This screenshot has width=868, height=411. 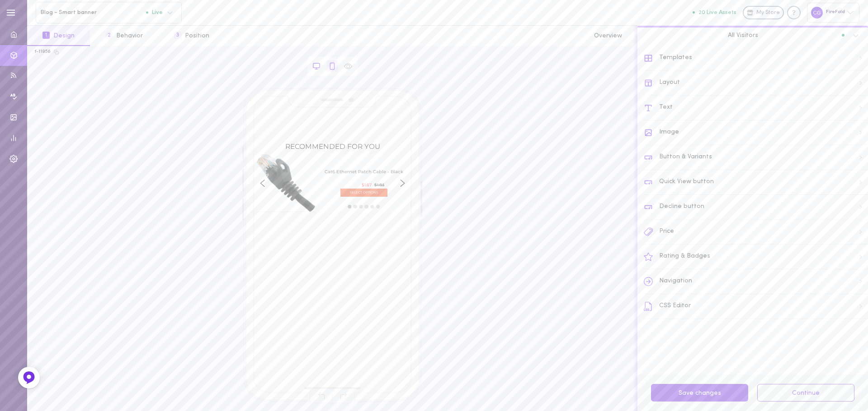 What do you see at coordinates (154, 12) in the screenshot?
I see `span: Live` at bounding box center [154, 12].